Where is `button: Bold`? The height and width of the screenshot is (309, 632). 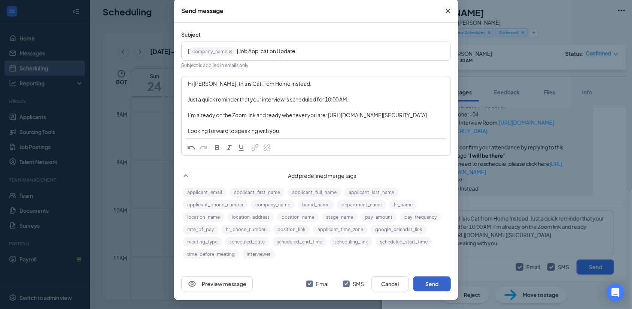
button: Bold is located at coordinates (217, 148).